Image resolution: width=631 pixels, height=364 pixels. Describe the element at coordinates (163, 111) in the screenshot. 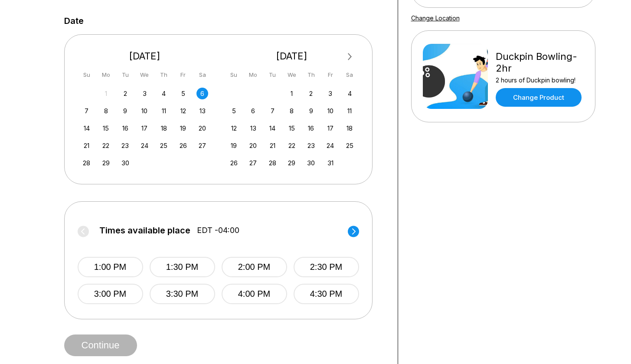

I see `div: Choose Thursday, September 11th, 2025` at that location.